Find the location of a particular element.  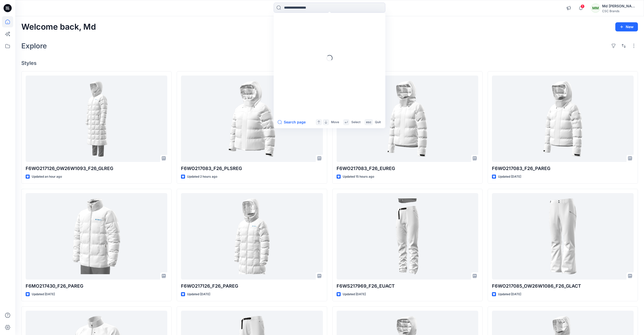

h2: Welcome back, Md is located at coordinates (59, 27).